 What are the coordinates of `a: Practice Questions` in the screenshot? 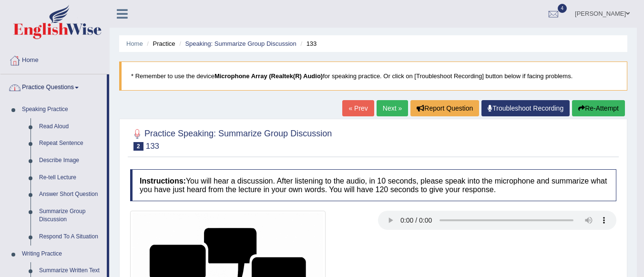 It's located at (53, 86).